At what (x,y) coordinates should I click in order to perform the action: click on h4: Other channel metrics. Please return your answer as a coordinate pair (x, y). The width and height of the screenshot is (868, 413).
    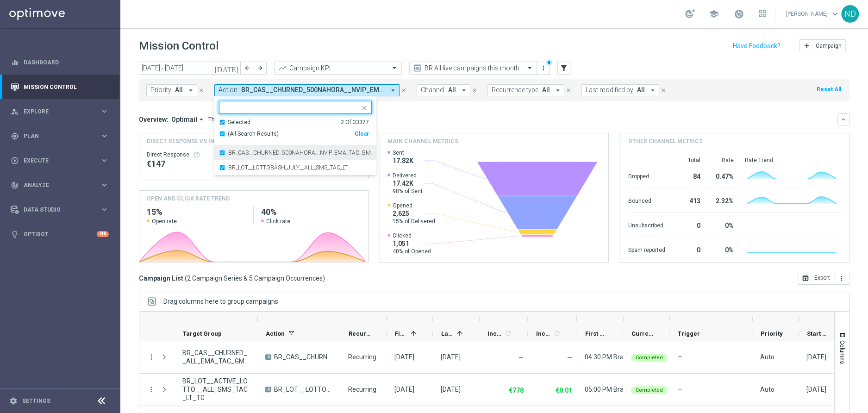
    Looking at the image, I should click on (665, 141).